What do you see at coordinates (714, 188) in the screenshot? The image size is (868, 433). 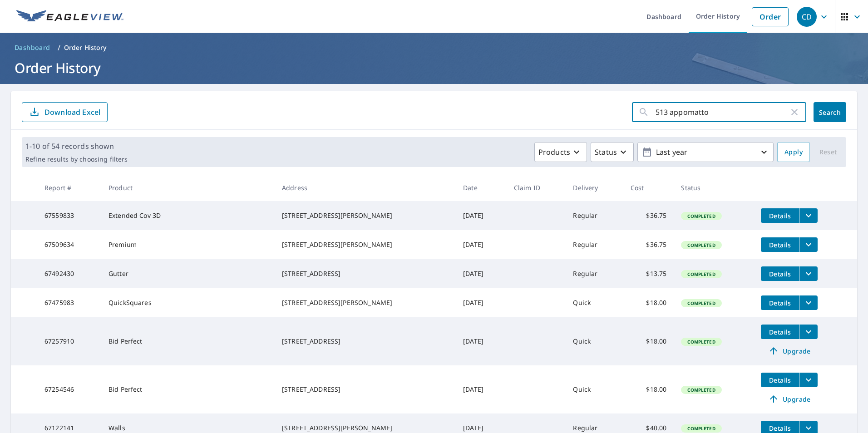 I see `th: Status` at bounding box center [714, 188].